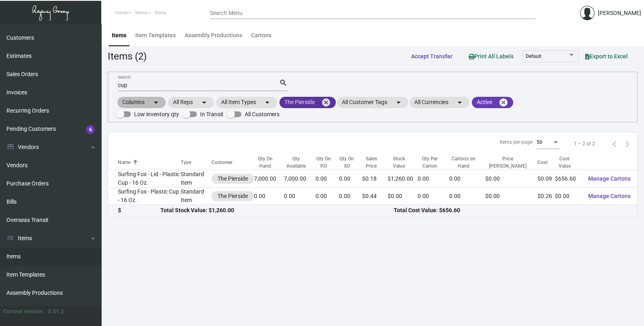 Image resolution: width=644 pixels, height=326 pixels. I want to click on button: Previous page, so click(614, 144).